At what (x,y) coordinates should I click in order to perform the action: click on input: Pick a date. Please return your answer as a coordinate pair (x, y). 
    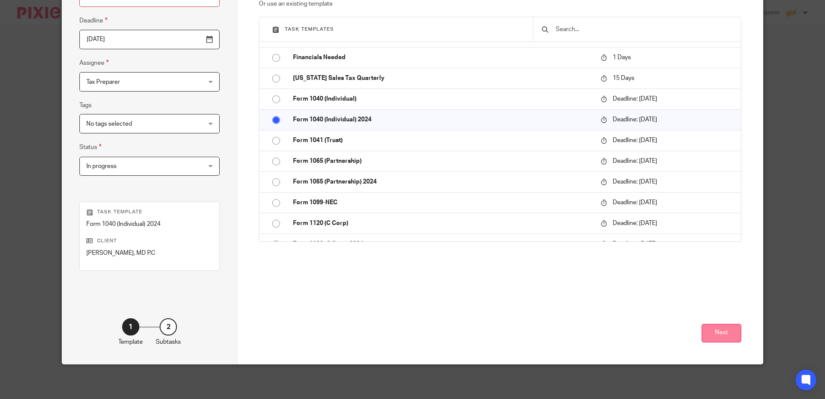
    Looking at the image, I should click on (149, 39).